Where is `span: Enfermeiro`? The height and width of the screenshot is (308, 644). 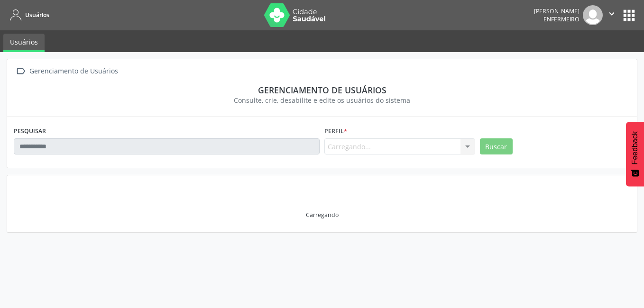
span: Enfermeiro is located at coordinates (561, 19).